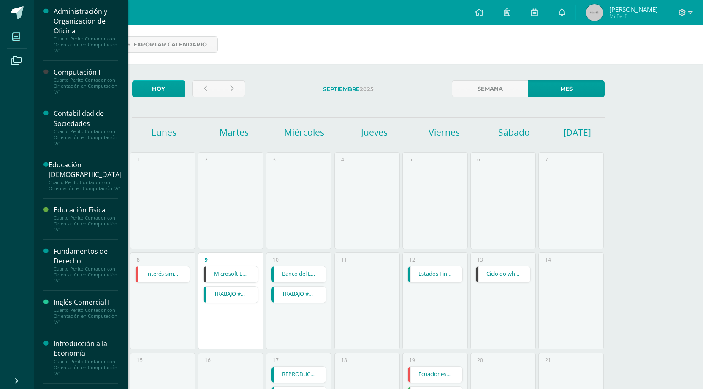  Describe the element at coordinates (208, 360) in the screenshot. I see `div: 16` at that location.